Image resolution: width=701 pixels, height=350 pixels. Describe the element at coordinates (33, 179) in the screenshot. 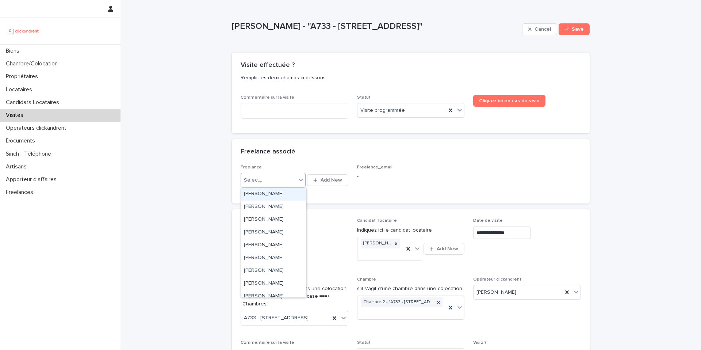

I see `p: Apporteur d'affaires` at that location.